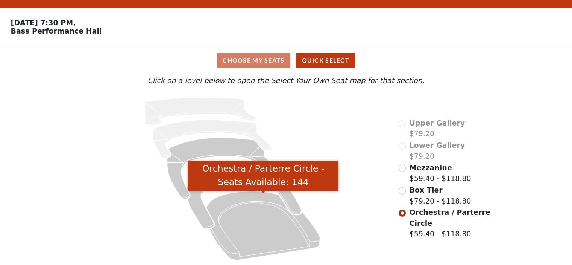 This screenshot has height=265, width=572. What do you see at coordinates (450, 217) in the screenshot?
I see `span: Orchestra / Parterre Circle` at bounding box center [450, 217].